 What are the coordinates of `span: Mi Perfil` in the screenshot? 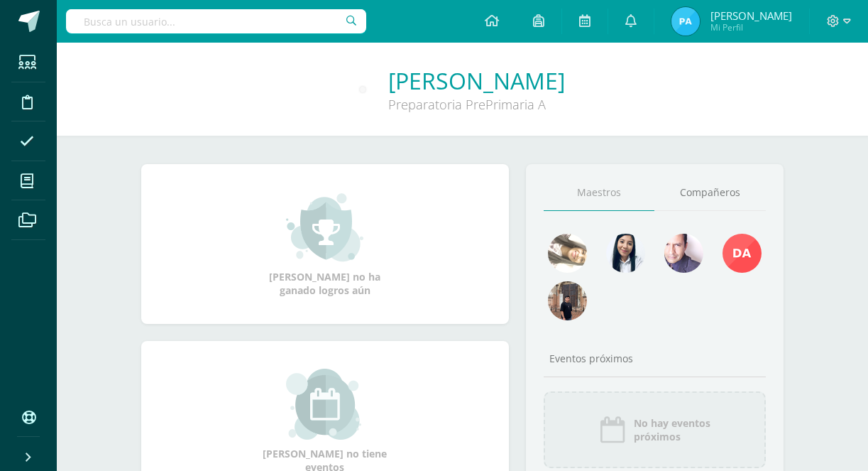 It's located at (751, 27).